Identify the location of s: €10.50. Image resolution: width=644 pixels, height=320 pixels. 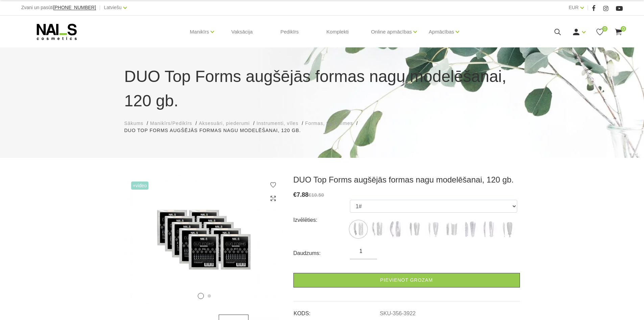
(317, 195).